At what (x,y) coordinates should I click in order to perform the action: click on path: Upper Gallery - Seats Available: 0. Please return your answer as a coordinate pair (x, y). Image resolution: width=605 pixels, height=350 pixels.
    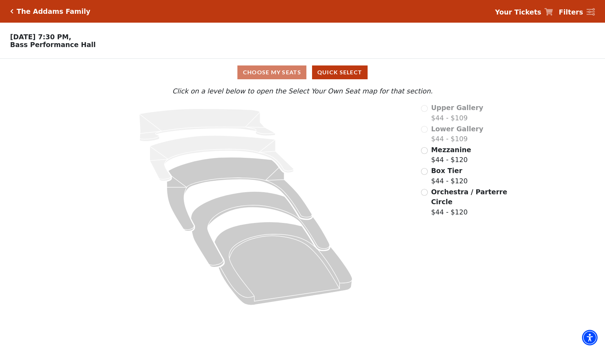
    Looking at the image, I should click on (207, 125).